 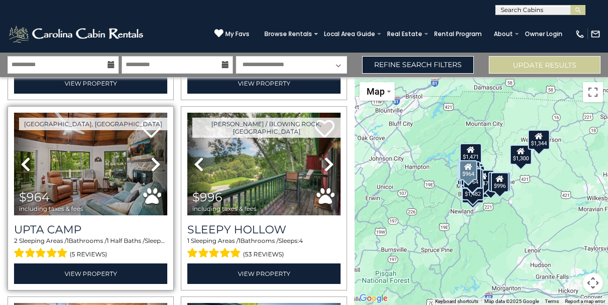 I want to click on h3: Upta Camp, so click(x=91, y=229).